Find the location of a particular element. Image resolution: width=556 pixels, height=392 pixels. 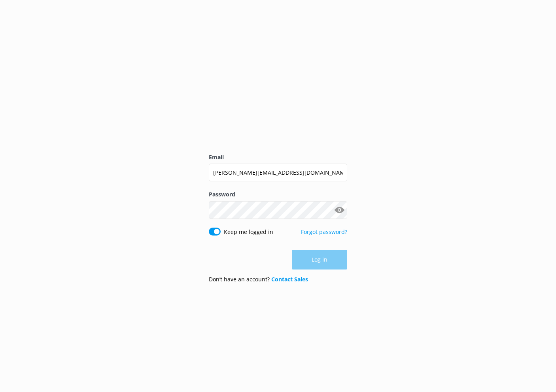

label: Keep me logged in is located at coordinates (248, 232).